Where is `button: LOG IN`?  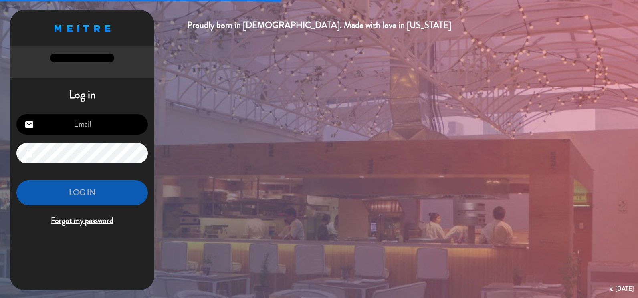 button: LOG IN is located at coordinates (82, 193).